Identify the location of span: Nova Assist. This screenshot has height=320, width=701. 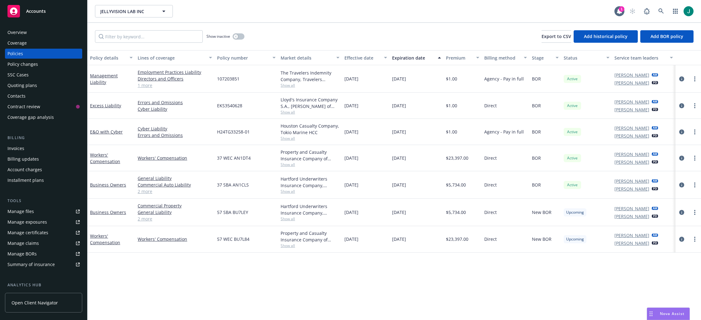
(672, 313).